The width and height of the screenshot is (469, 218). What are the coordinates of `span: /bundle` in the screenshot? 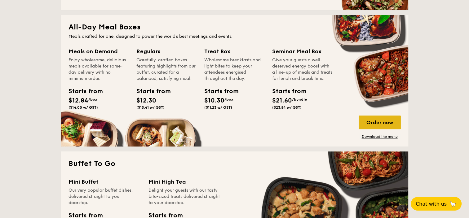 It's located at (299, 99).